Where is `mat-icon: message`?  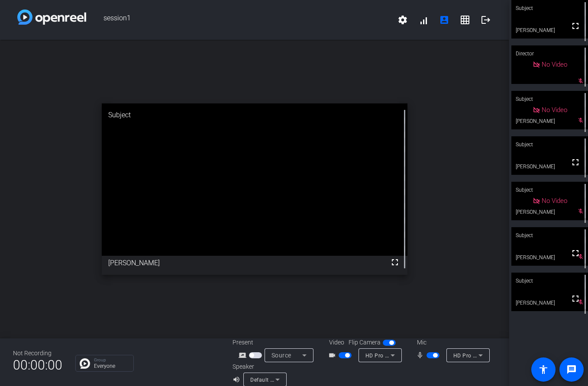
mat-icon: message is located at coordinates (572, 370).